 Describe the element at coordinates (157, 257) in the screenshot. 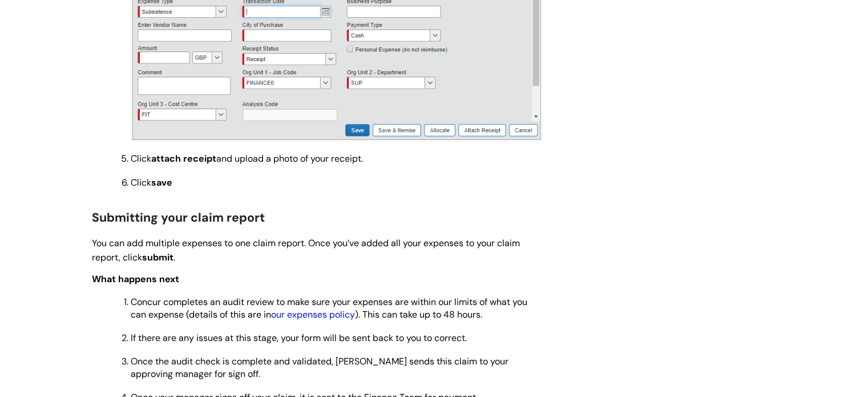

I see `strong: submit` at that location.